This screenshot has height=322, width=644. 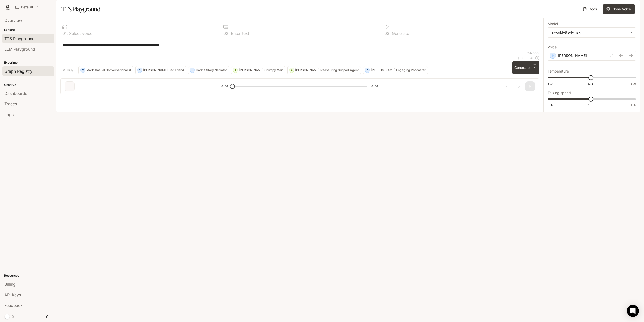 What do you see at coordinates (68, 70) in the screenshot?
I see `button: Hide` at bounding box center [68, 70].